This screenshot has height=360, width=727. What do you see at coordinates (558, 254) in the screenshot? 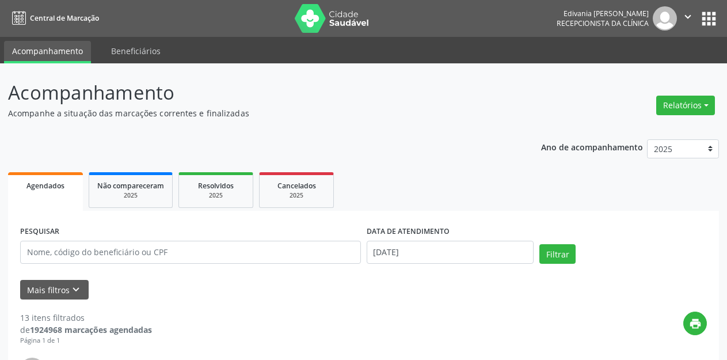
I see `button: Filtrar` at bounding box center [558, 254].